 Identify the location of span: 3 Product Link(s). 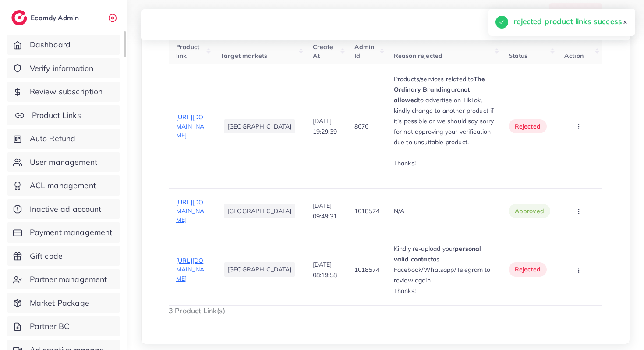
(197, 310).